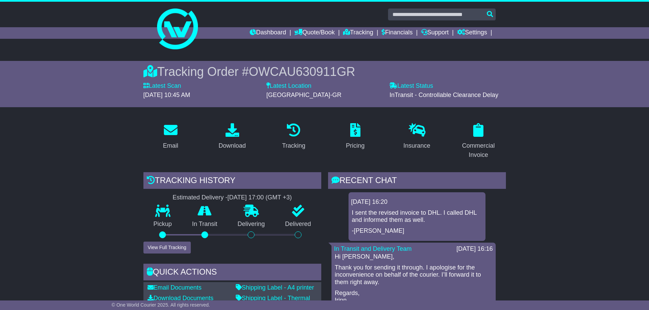 Image resolution: width=649 pixels, height=310 pixels. What do you see at coordinates (180, 298) in the screenshot?
I see `a: Download Documents` at bounding box center [180, 298].